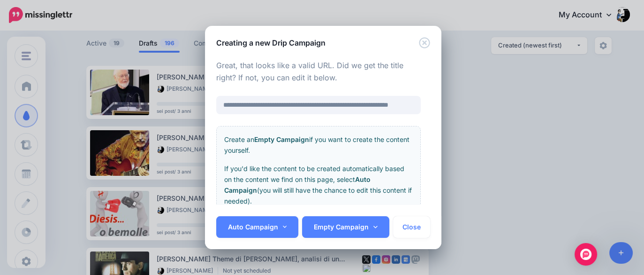 This screenshot has width=644, height=275. Describe the element at coordinates (345, 227) in the screenshot. I see `a: Empty Campaign` at that location.